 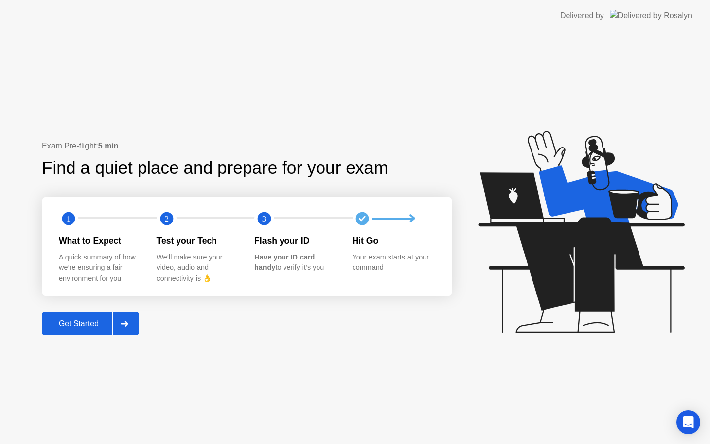 I want to click on div: Get Started, so click(x=78, y=324).